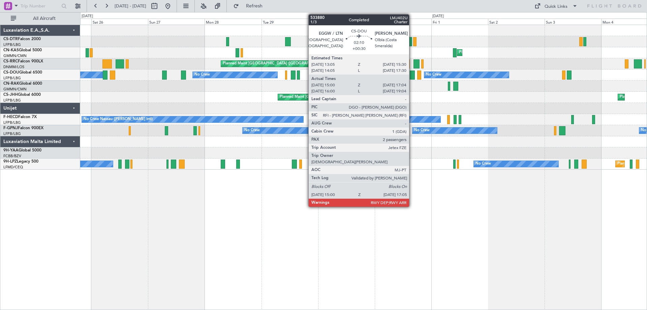 The image size is (647, 310). What do you see at coordinates (233, 22) in the screenshot?
I see `div: Mon 28` at bounding box center [233, 22].